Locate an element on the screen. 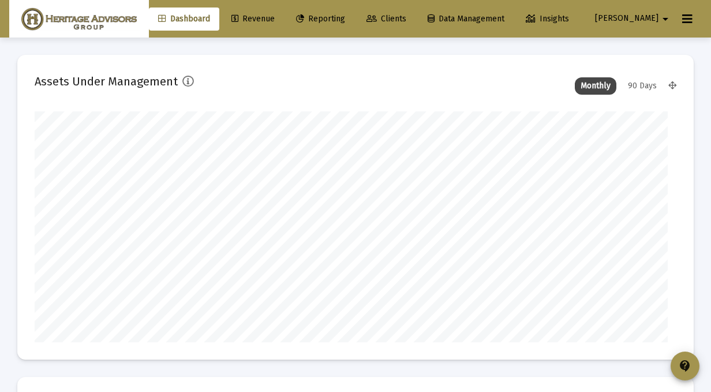 The height and width of the screenshot is (392, 711). a: Data Management is located at coordinates (466, 19).